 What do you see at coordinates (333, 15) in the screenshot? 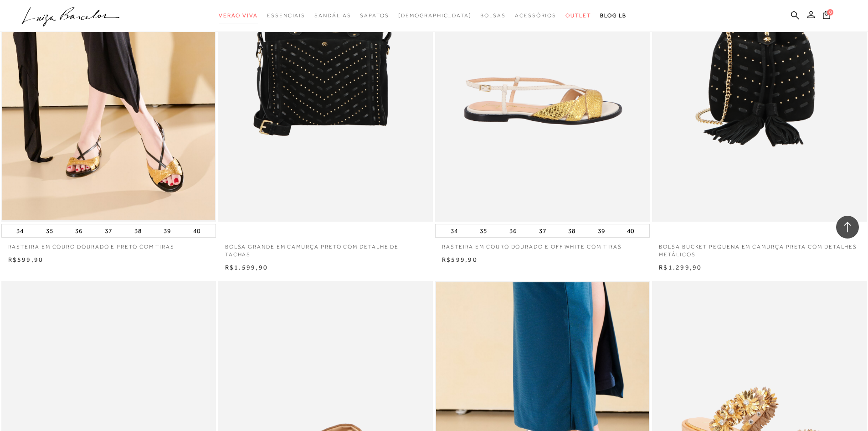
I see `span: Sandálias` at bounding box center [333, 15].